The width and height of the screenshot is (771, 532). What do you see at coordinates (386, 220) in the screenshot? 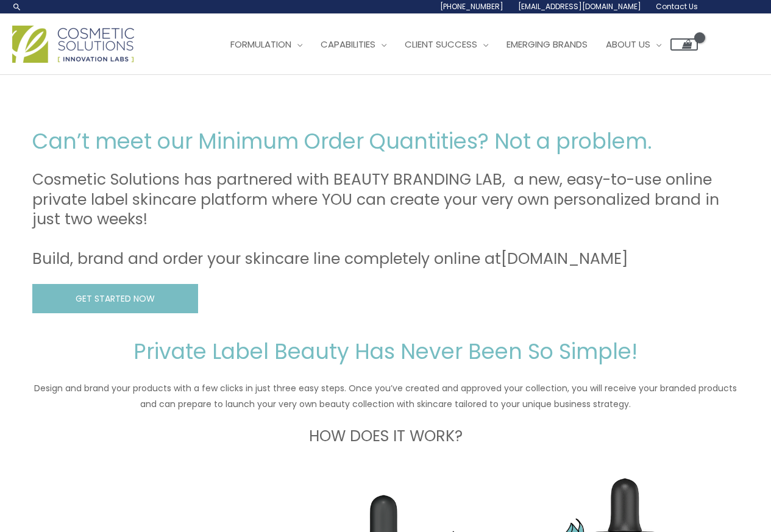
I see `h3: Cosmetic Solutions has partnered with BEAUTY BRANDING LAB, a new, easy-to-use online private labe...` at bounding box center [386, 220].